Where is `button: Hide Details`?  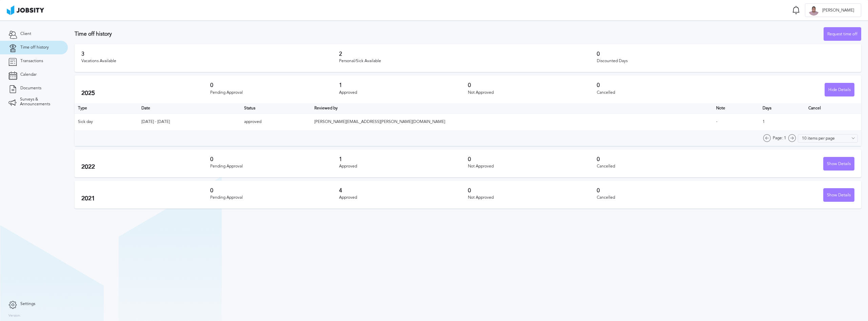
button: Hide Details is located at coordinates (839, 90).